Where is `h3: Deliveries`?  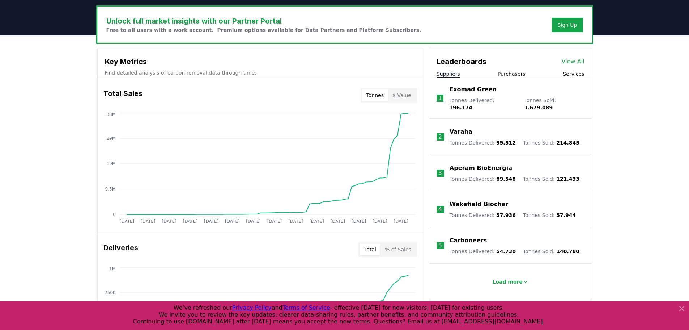
h3: Deliveries is located at coordinates (121, 249).